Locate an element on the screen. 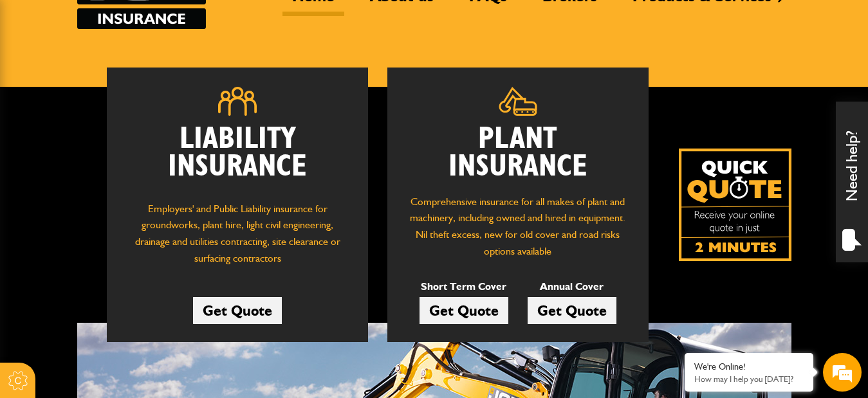 This screenshot has height=398, width=868. p: How may I help you today? is located at coordinates (749, 379).